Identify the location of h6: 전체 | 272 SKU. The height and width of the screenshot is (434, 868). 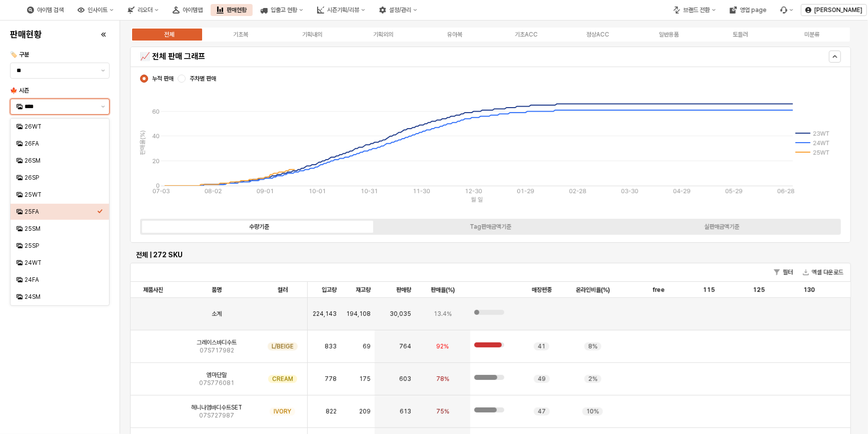
(491, 255).